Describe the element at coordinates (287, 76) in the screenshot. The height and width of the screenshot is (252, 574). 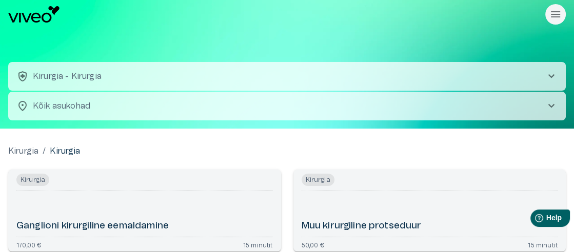
I see `button: health_and_safetyKirurgia - Kirurgiachevron_right` at that location.